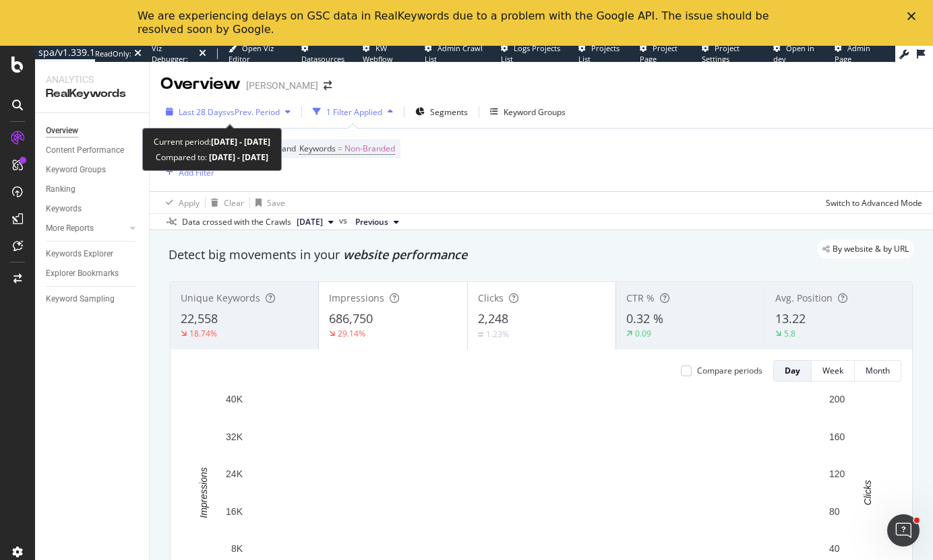  What do you see at coordinates (599, 53) in the screenshot?
I see `span: Projects List` at bounding box center [599, 53].